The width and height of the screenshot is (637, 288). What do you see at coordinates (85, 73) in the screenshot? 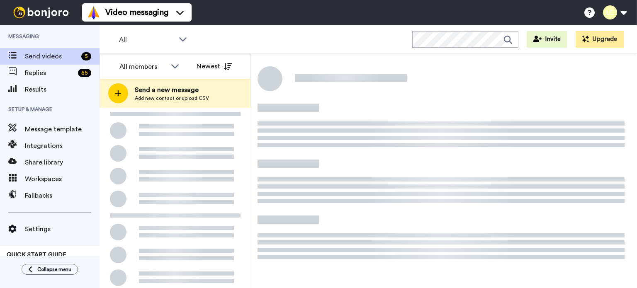
I see `div: 55` at bounding box center [85, 73].